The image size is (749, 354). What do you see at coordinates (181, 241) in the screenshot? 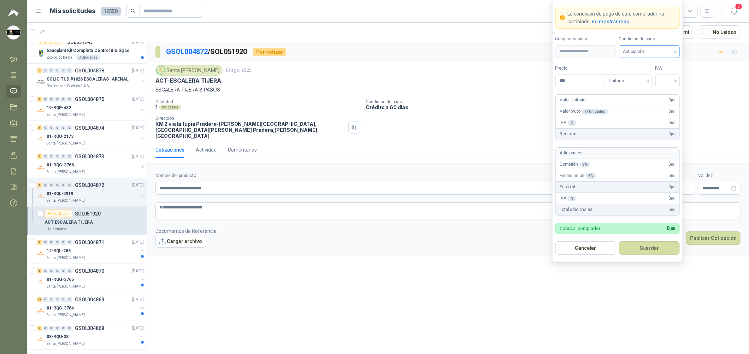
I see `button: Cargar archivo` at bounding box center [181, 241].